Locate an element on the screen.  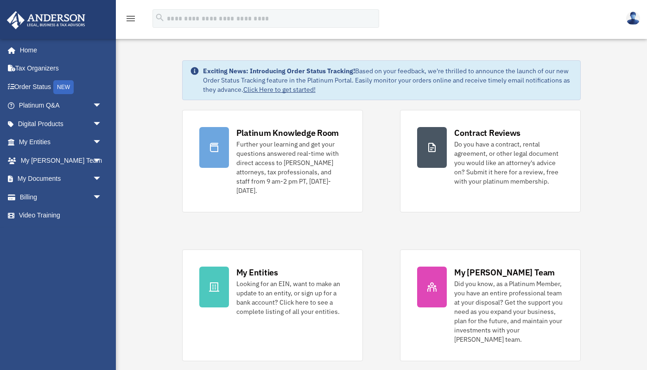
a: My Entities Looking for an EIN, want to make an update to an entity, or sign up for a bank accoun... is located at coordinates (273, 305).